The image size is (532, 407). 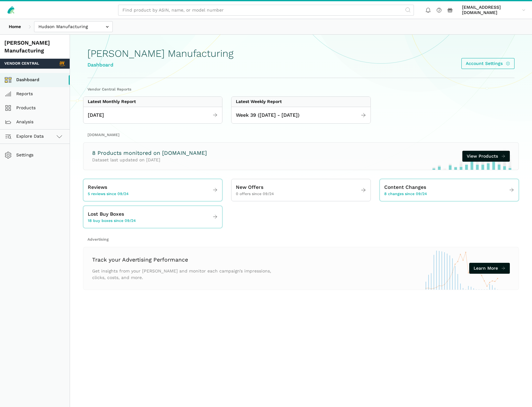 What do you see at coordinates (449, 190) in the screenshot?
I see `a: Content Changes 8 changes since 09/24` at bounding box center [449, 190].